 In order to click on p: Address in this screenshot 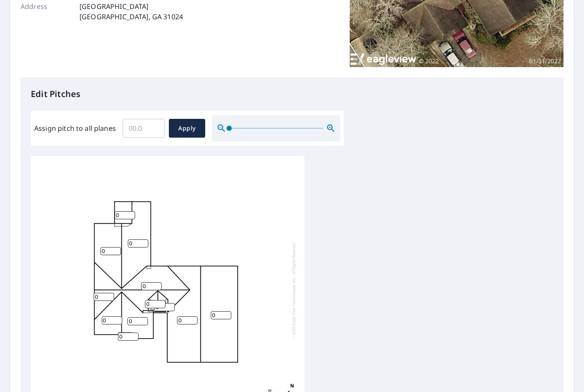, I will do `click(46, 12)`.